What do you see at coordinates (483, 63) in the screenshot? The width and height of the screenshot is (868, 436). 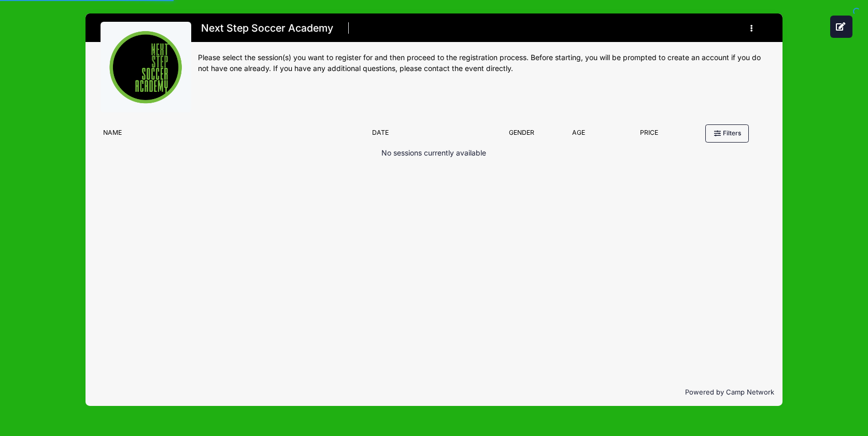 I see `div: Please select the session(s) you want to register for and then proceed to the registration proces...` at bounding box center [483, 63].